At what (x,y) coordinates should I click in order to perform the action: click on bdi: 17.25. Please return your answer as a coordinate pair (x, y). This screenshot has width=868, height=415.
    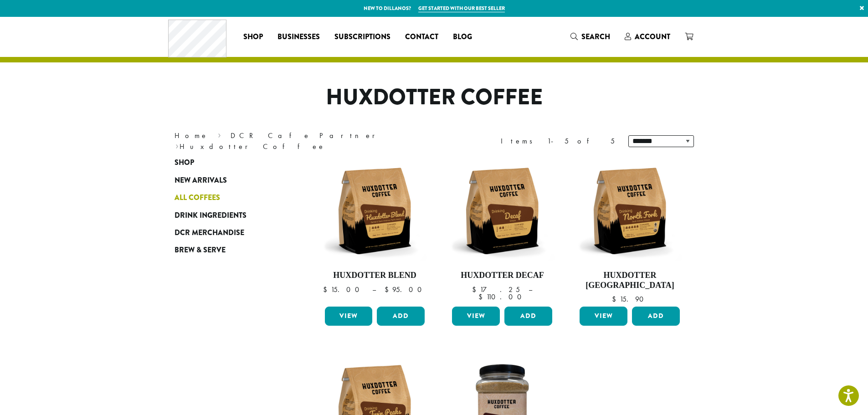
    Looking at the image, I should click on (496, 289).